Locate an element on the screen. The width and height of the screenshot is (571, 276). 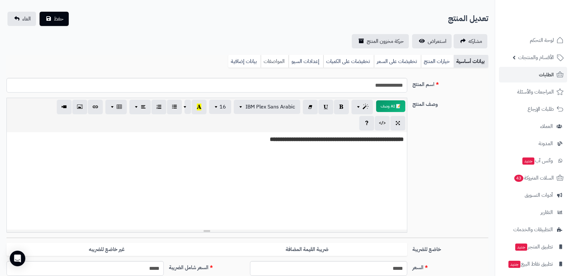
button: IBM Plex Sans Arabic is located at coordinates (267, 107).